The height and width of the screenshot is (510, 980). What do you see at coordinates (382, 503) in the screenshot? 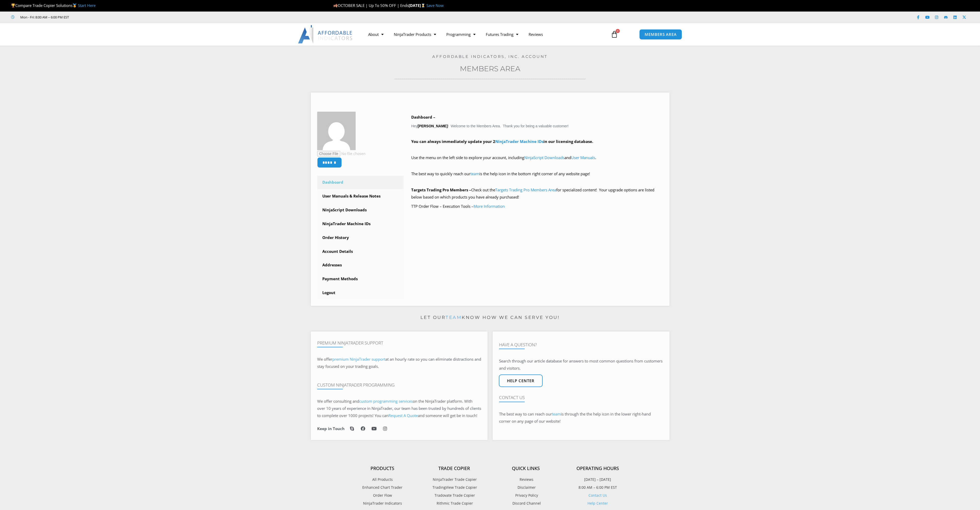
I see `span: NinjaTrader Indicators` at bounding box center [382, 503].